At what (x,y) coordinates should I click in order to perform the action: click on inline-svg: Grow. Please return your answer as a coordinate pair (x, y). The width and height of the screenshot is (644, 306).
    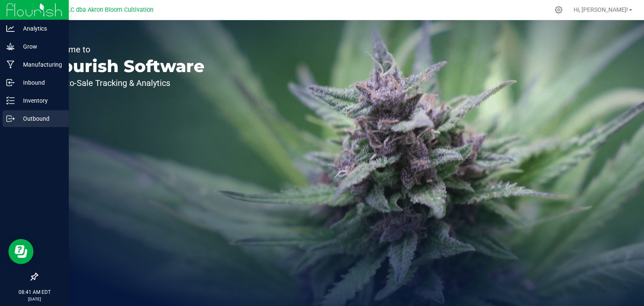
    Looking at the image, I should click on (10, 46).